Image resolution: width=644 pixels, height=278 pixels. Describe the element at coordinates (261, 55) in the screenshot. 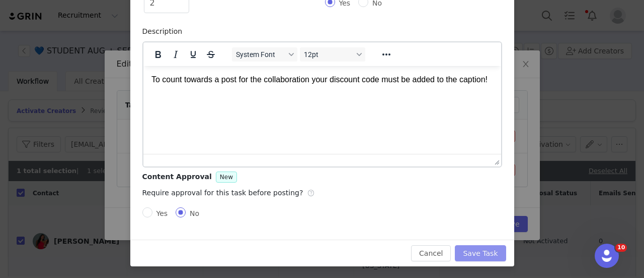

I see `span: System Font` at that location.